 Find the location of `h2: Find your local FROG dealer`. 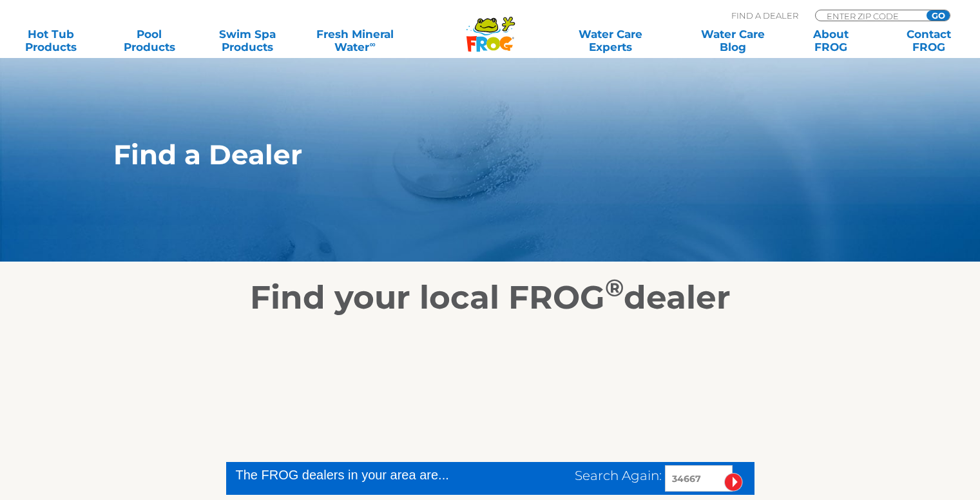

h2: Find your local FROG dealer is located at coordinates (490, 298).